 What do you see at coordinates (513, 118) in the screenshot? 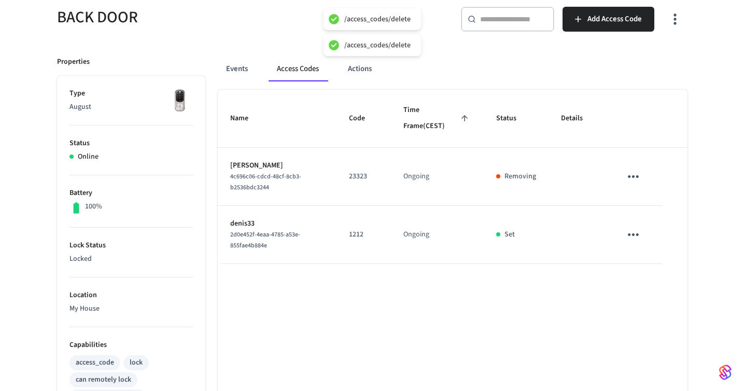
I see `span: Status` at bounding box center [513, 118].